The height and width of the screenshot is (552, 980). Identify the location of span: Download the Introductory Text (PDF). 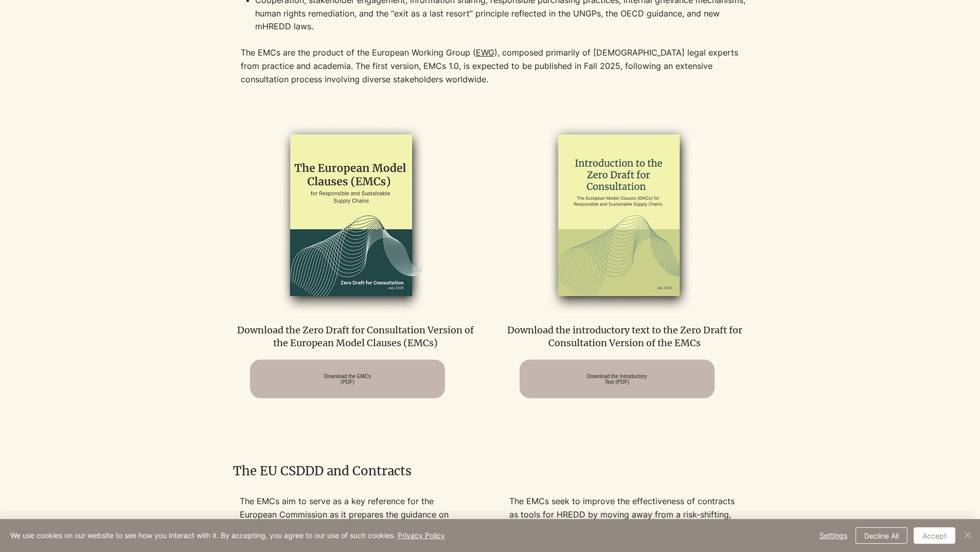
(617, 379).